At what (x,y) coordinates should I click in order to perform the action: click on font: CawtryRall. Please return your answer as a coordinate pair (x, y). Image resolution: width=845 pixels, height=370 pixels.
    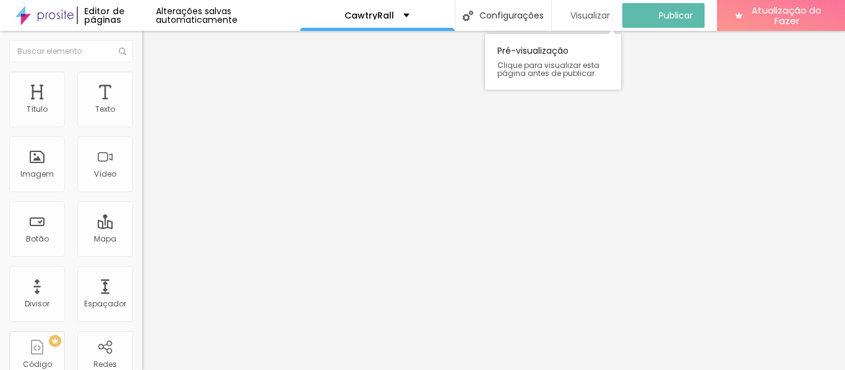
    Looking at the image, I should click on (369, 15).